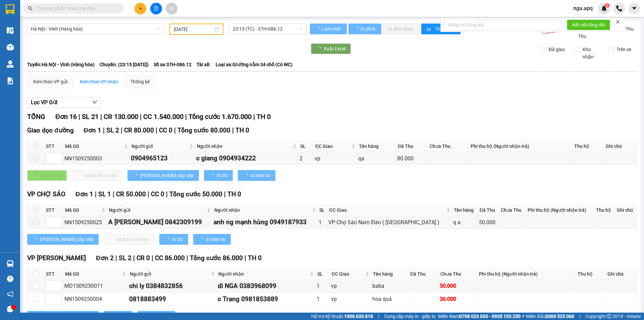 The width and height of the screenshot is (644, 320). What do you see at coordinates (589, 25) in the screenshot?
I see `span: Kết nối tổng đài` at bounding box center [589, 25].